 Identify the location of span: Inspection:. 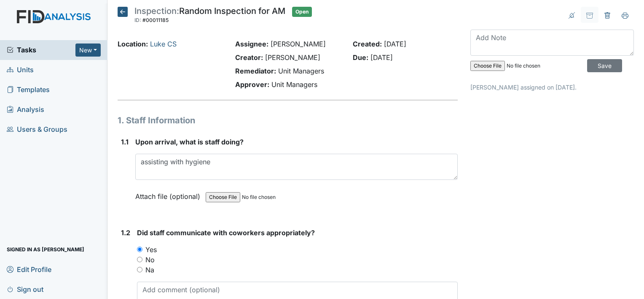
(157, 11).